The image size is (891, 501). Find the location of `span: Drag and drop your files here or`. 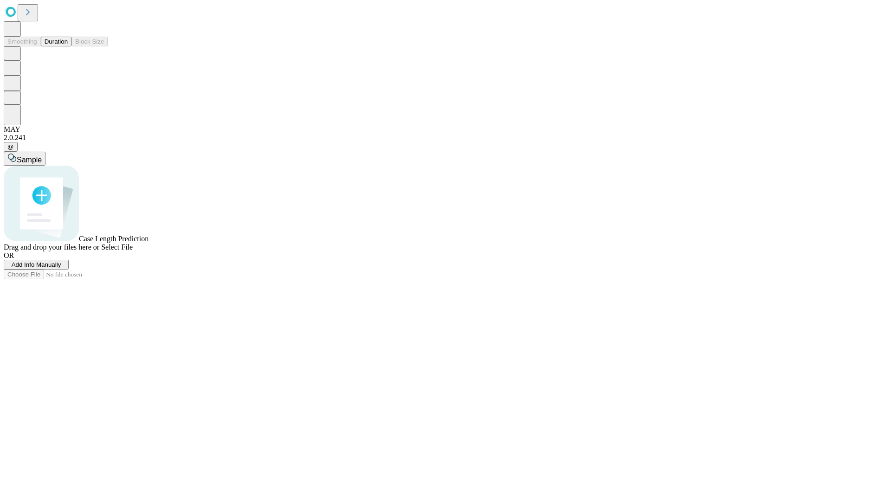

span: Drag and drop your files here or is located at coordinates (52, 247).